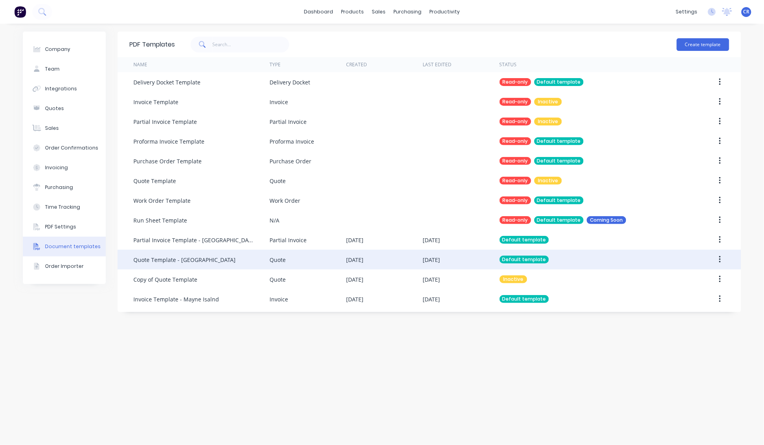  What do you see at coordinates (64, 69) in the screenshot?
I see `button: Team` at bounding box center [64, 69].